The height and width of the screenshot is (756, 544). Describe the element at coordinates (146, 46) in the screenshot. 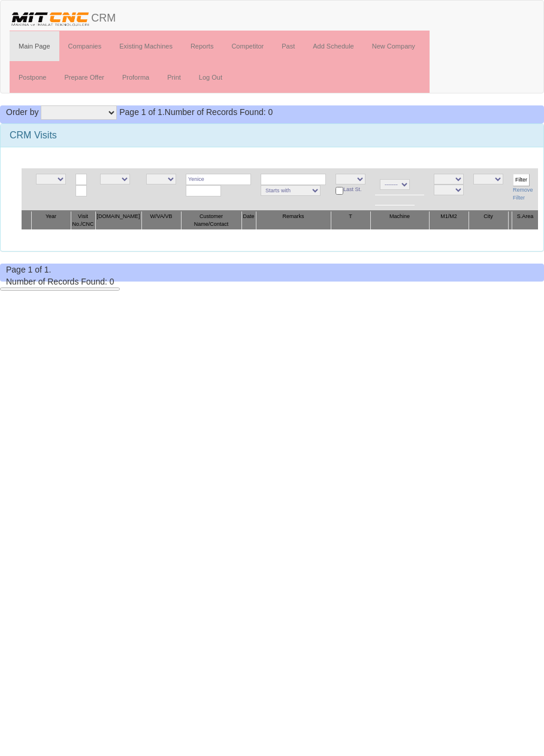

I see `a: Existing Machines` at that location.